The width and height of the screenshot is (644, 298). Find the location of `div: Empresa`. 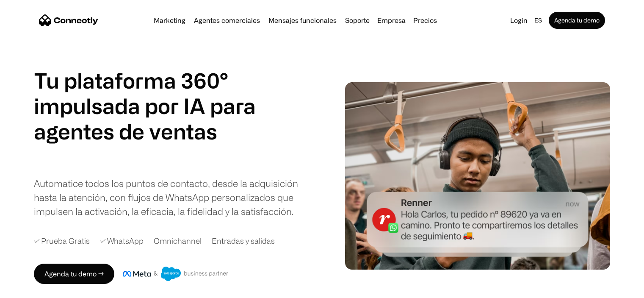

div: Empresa is located at coordinates (391, 20).